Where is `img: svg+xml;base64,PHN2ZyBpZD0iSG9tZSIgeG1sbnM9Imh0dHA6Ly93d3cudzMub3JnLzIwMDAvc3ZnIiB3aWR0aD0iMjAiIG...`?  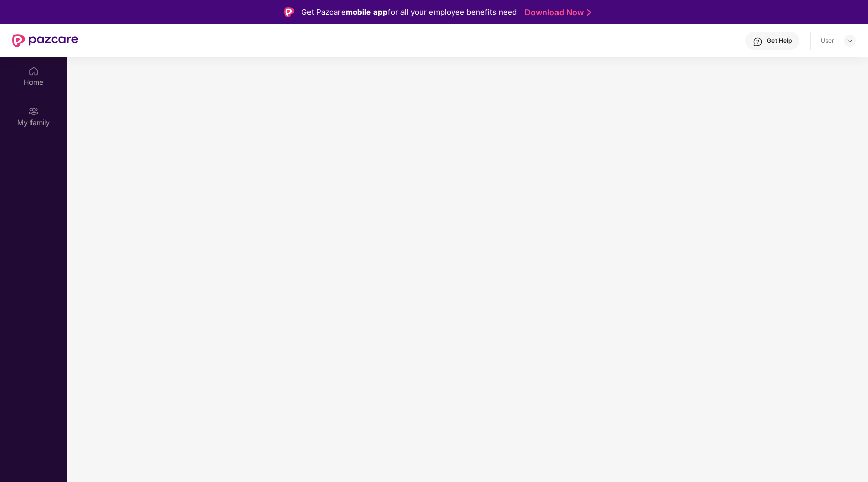 img: svg+xml;base64,PHN2ZyBpZD0iSG9tZSIgeG1sbnM9Imh0dHA6Ly93d3cudzMub3JnLzIwMDAvc3ZnIiB3aWR0aD0iMjAiIG... is located at coordinates (34, 71).